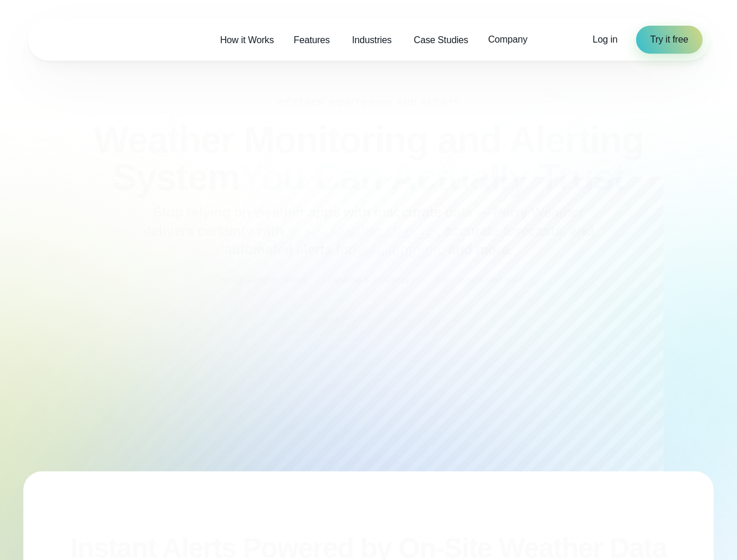 This screenshot has width=737, height=560. I want to click on span: How it Works, so click(247, 40).